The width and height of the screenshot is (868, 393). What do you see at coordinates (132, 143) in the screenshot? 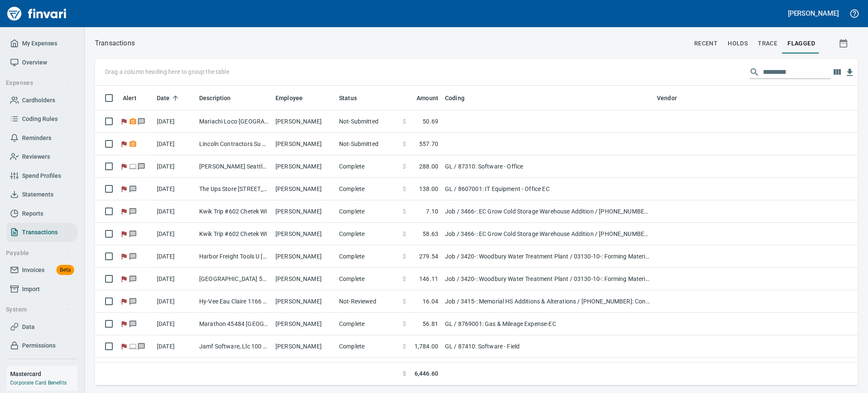
I see `span: Receipt Required` at bounding box center [132, 143].